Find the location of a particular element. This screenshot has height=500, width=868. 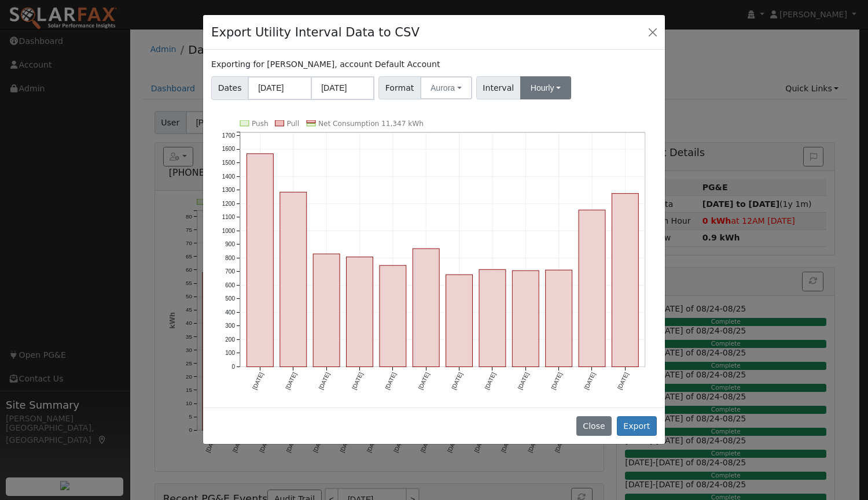

text: 300 is located at coordinates (229, 326).